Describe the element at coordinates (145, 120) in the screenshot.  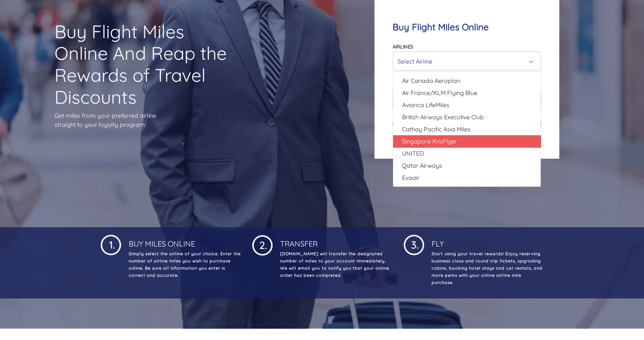
I see `p: Get miles from your preferred airline straight to your loyalty program` at that location.